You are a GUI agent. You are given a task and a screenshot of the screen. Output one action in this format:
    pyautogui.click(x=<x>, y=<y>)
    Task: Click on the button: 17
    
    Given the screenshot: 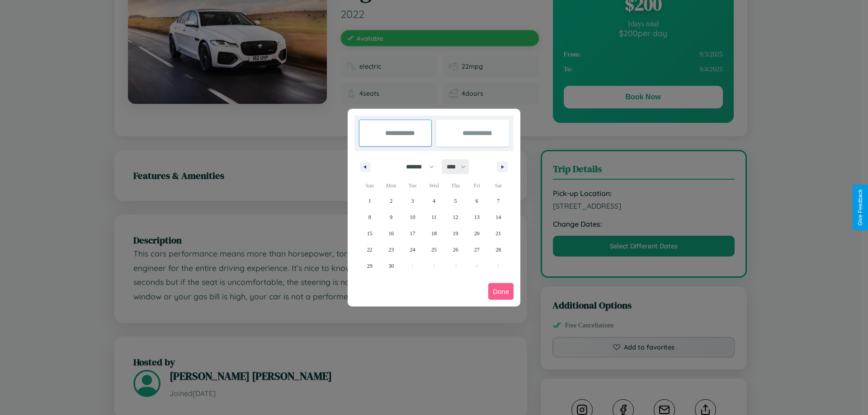 What is the action you would take?
    pyautogui.click(x=412, y=233)
    